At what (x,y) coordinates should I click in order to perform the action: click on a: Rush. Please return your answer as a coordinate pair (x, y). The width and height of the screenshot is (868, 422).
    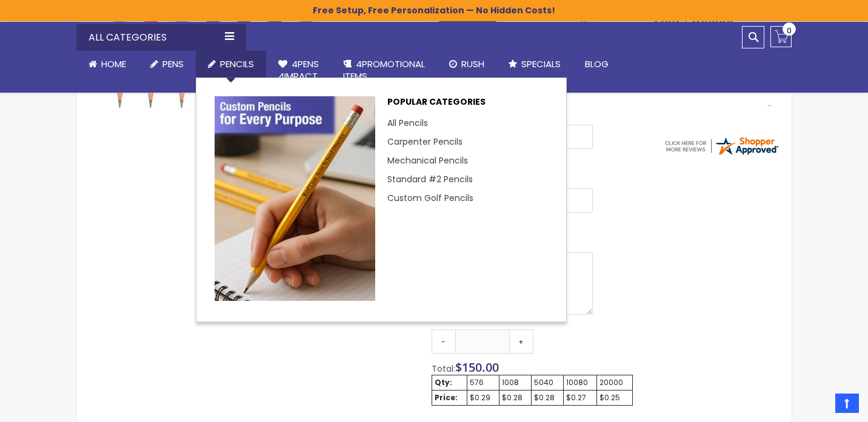
    Looking at the image, I should click on (467, 64).